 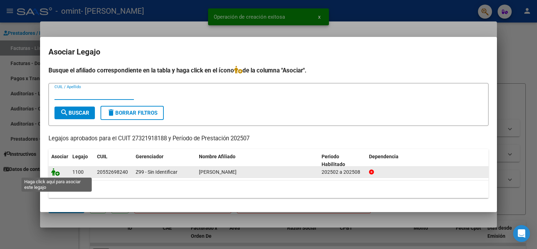 I want to click on span: Legajo, so click(x=80, y=156).